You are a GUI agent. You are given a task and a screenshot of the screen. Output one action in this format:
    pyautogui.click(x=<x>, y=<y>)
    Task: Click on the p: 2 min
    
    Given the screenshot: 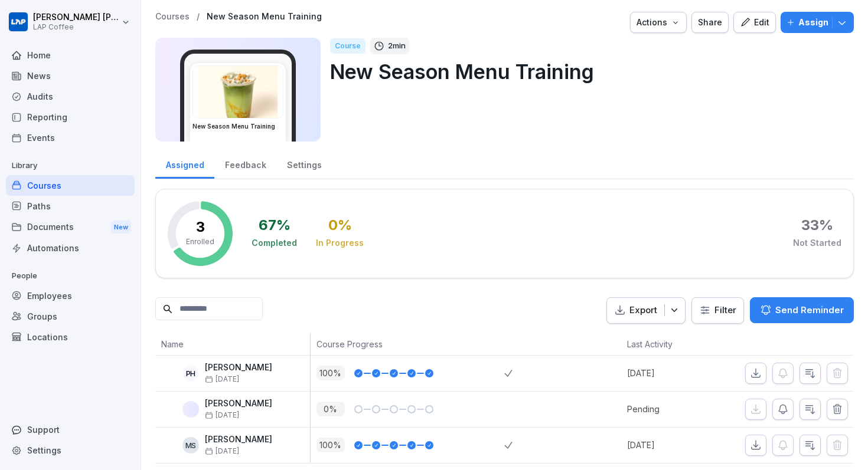 What is the action you would take?
    pyautogui.click(x=397, y=46)
    